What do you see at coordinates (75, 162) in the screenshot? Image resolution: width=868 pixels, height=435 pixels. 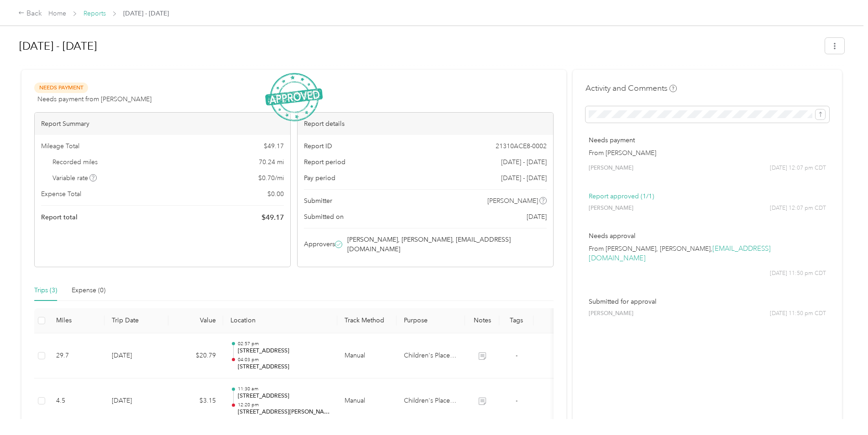 I see `span: Recorded miles` at bounding box center [75, 162].